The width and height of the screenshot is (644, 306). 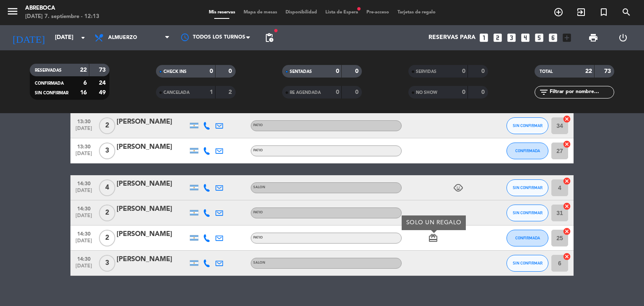 What do you see at coordinates (107, 188) in the screenshot?
I see `span: 4` at bounding box center [107, 188].